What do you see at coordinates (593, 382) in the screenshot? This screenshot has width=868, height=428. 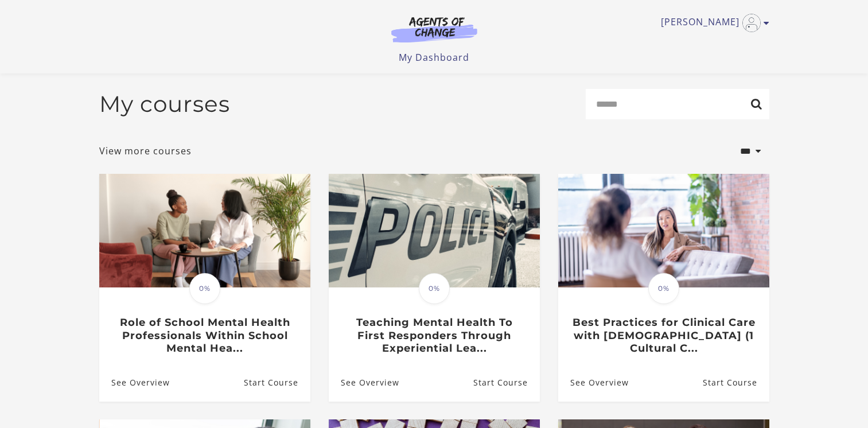 I see `a: Best Practices for Clinical Care with Asian Americans (1 Cultural C...: See Overview` at bounding box center [593, 382].